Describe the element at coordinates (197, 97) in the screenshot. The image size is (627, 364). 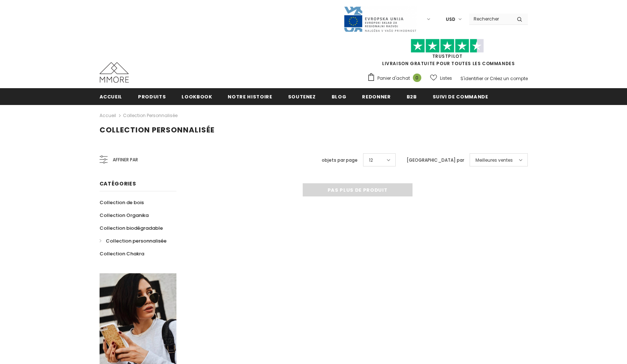
I see `span: Lookbook` at that location.